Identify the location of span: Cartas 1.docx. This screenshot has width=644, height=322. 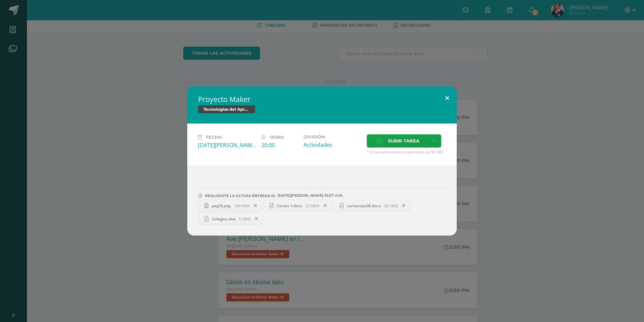
(289, 205).